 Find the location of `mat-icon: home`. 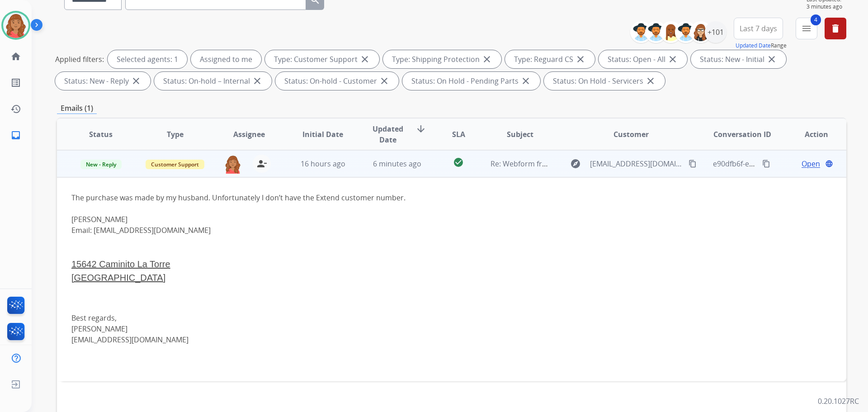

mat-icon: home is located at coordinates (16, 56).